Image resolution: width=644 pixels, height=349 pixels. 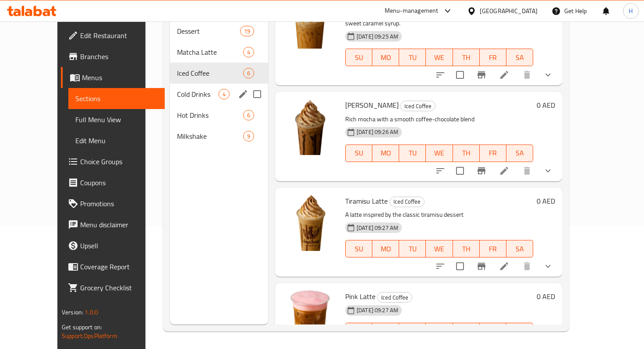 What do you see at coordinates (117, 98) in the screenshot?
I see `a: Sections` at bounding box center [117, 98].